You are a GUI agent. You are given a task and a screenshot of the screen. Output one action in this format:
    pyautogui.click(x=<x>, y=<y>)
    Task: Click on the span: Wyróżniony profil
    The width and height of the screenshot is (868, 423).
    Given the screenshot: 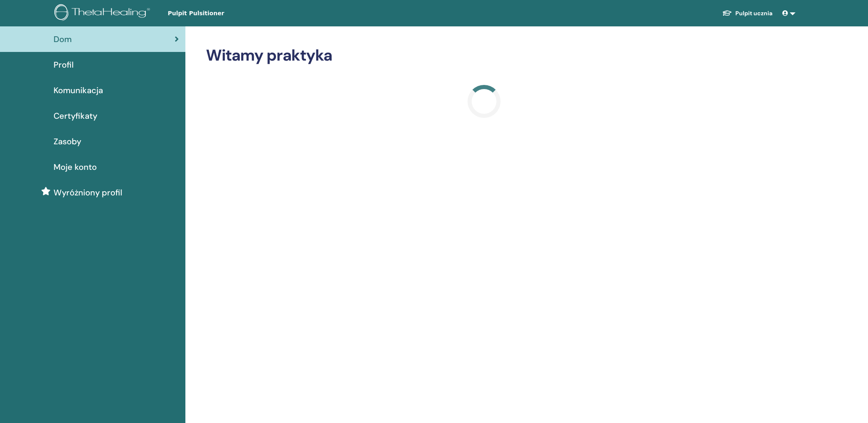 What is the action you would take?
    pyautogui.click(x=88, y=193)
    